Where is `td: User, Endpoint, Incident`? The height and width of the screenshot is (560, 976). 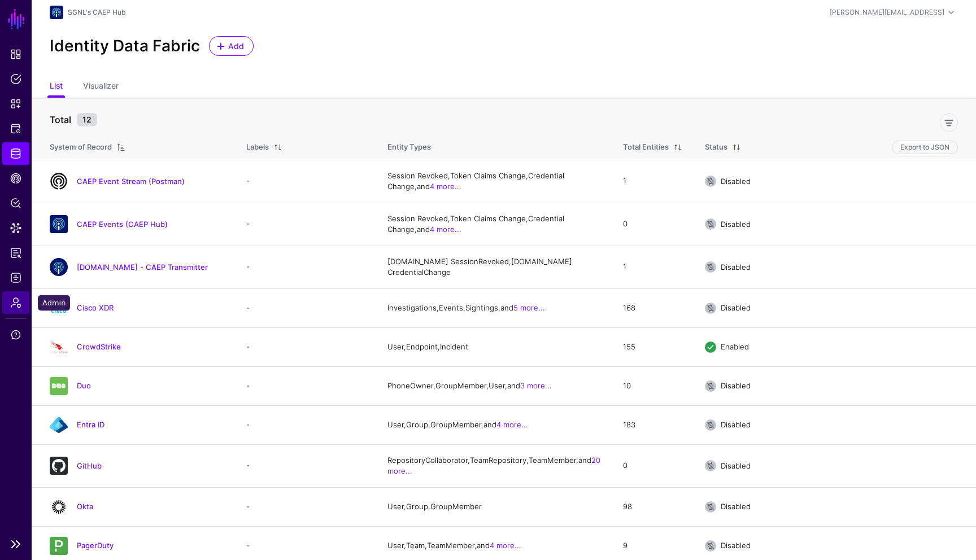 td: User, Endpoint, Incident is located at coordinates (493, 347).